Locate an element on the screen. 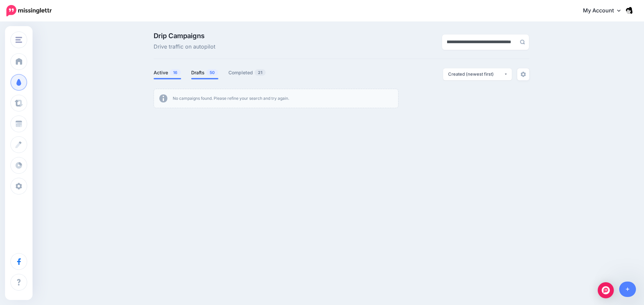 Image resolution: width=644 pixels, height=305 pixels. img: menu.png is located at coordinates (19, 40).